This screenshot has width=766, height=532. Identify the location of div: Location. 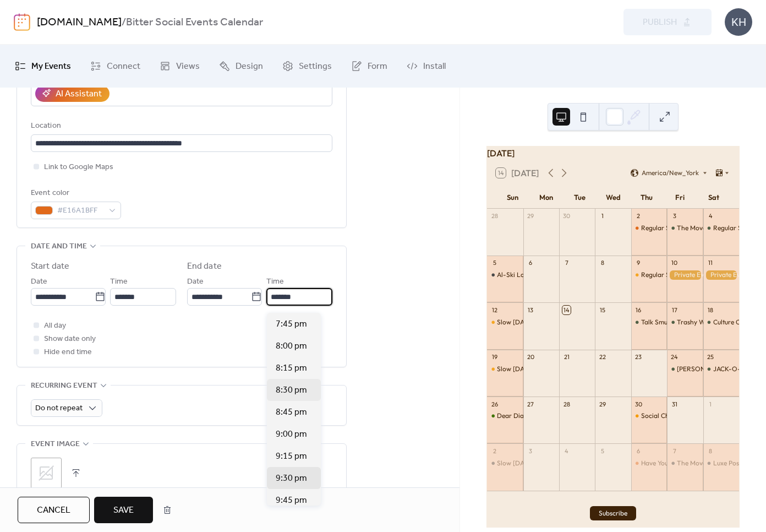
(181, 126).